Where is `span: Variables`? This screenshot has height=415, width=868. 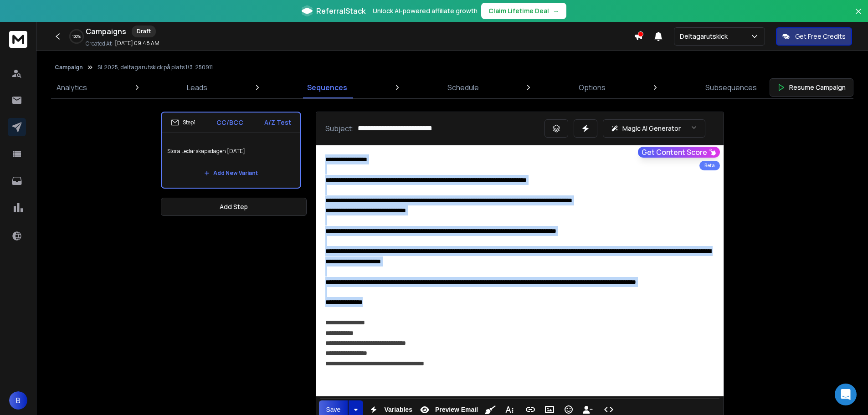
span: Variables is located at coordinates (398, 410).